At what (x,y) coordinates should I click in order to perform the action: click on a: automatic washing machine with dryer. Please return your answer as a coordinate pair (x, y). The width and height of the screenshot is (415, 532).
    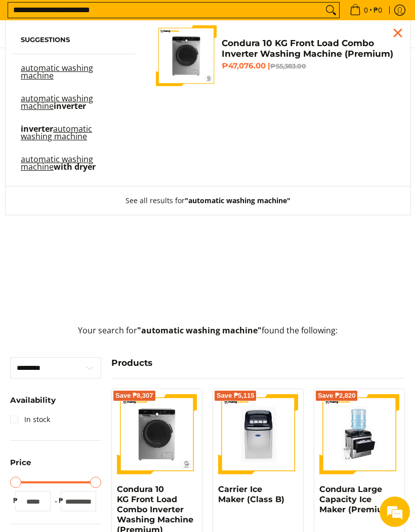
    Looking at the image, I should click on (73, 168).